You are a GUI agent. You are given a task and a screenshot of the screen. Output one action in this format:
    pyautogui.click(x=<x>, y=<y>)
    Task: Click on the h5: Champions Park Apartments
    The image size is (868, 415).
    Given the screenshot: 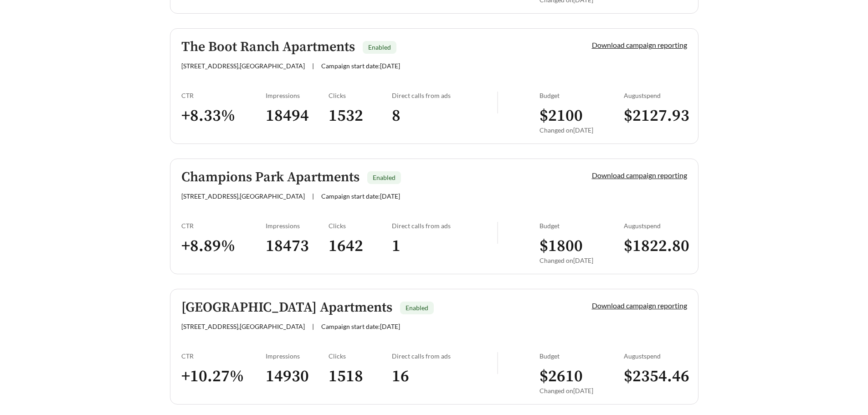 What is the action you would take?
    pyautogui.click(x=270, y=177)
    